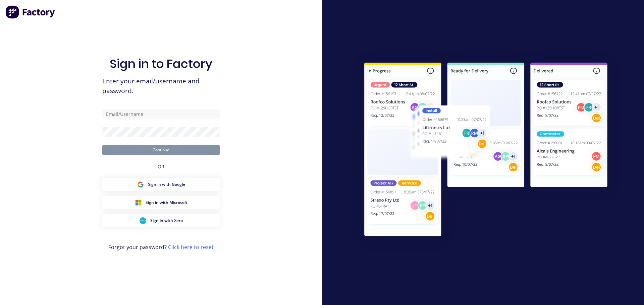 The width and height of the screenshot is (644, 305). I want to click on img: Google Sign in, so click(141, 184).